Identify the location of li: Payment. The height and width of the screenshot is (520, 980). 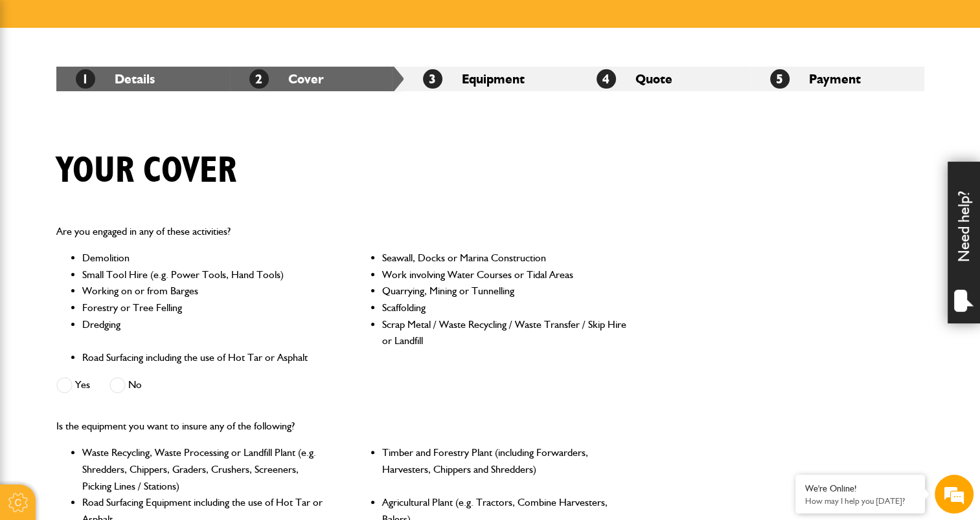
(837, 79).